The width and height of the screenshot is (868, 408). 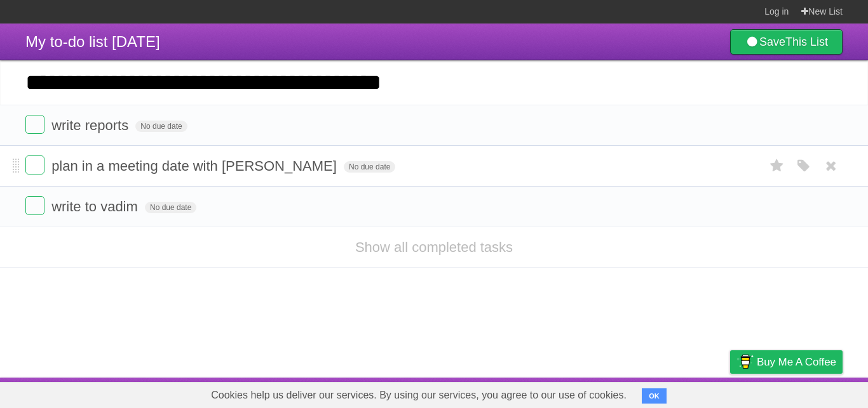 What do you see at coordinates (786, 362) in the screenshot?
I see `a: Buy me a coffee` at bounding box center [786, 362].